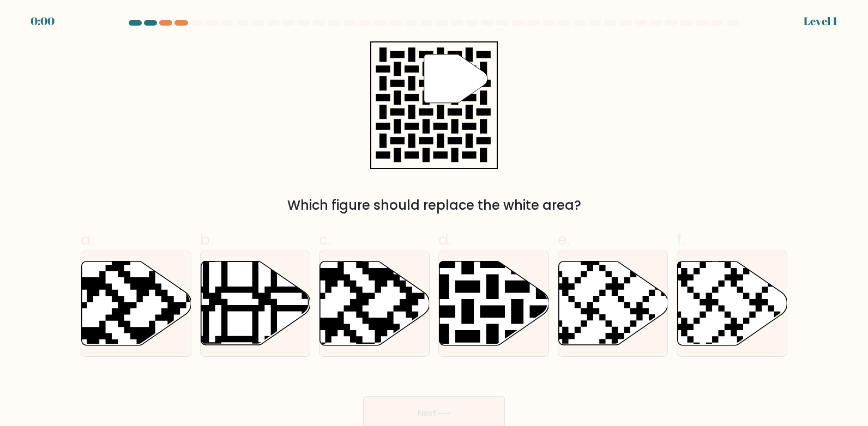 The width and height of the screenshot is (868, 426). Describe the element at coordinates (206, 240) in the screenshot. I see `span: b.` at that location.